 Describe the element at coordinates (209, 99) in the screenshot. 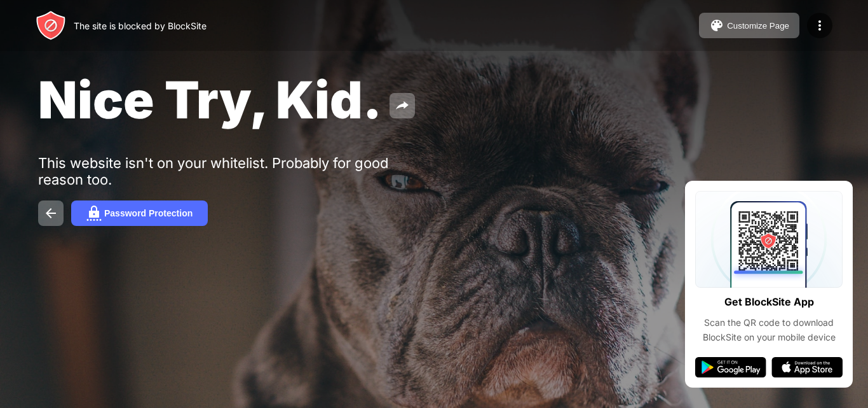

I see `span: Nice Try, Kid.` at that location.